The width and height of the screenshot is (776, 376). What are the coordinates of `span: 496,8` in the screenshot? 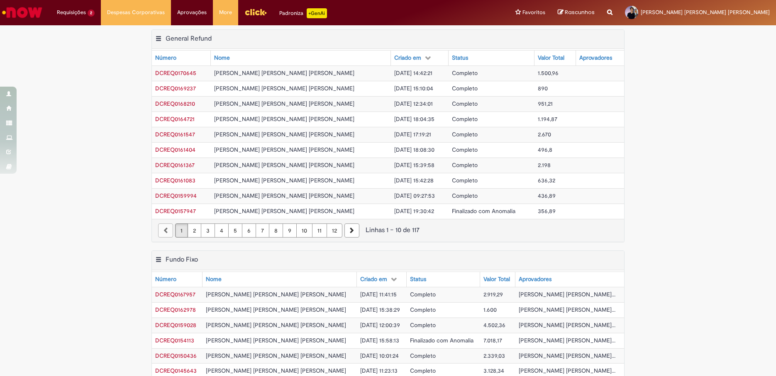 It's located at (545, 150).